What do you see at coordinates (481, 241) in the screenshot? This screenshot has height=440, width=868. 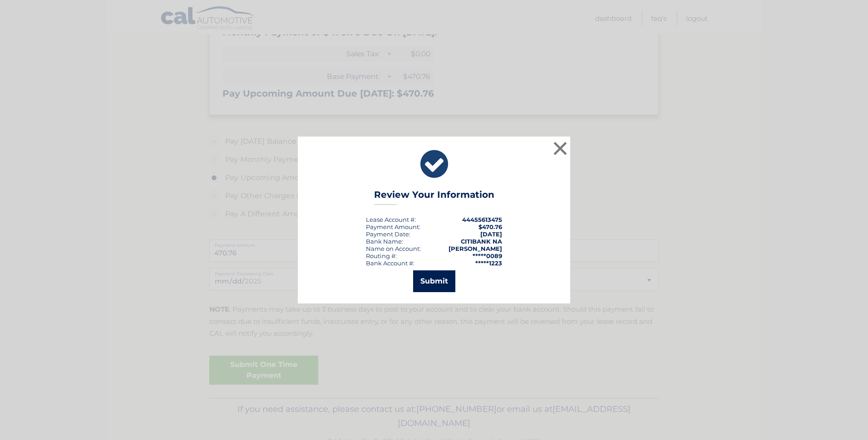 I see `strong: CITIBANK NA` at bounding box center [481, 241].